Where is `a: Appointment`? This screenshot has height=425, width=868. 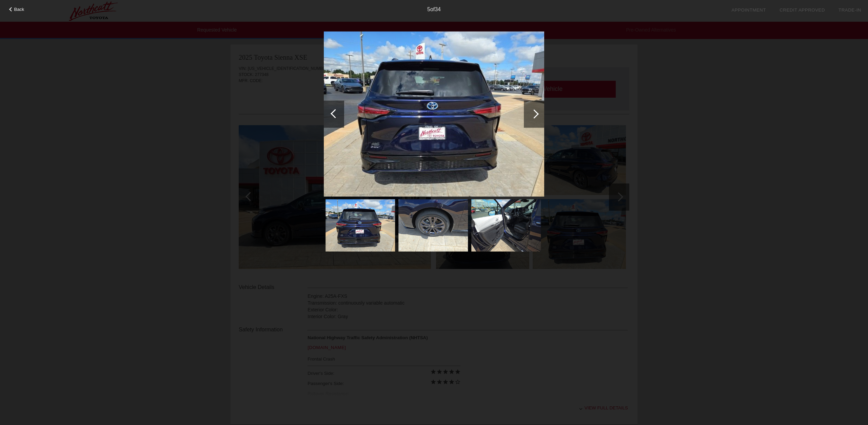 a: Appointment is located at coordinates (748, 10).